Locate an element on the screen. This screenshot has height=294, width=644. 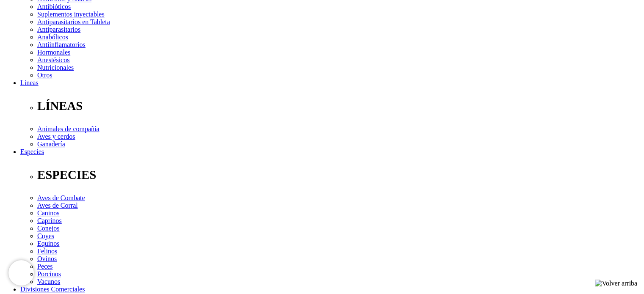
span: Antiparasitarios is located at coordinates (59, 29).